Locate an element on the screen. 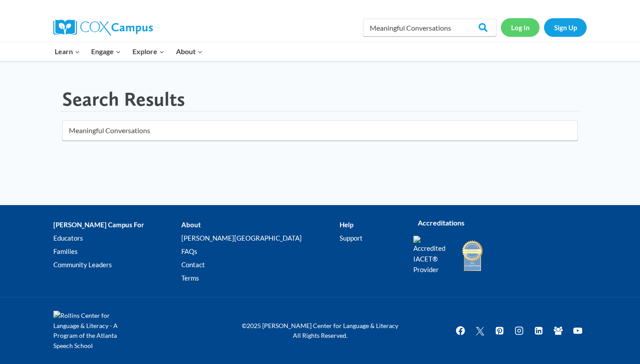 The width and height of the screenshot is (640, 364). a: Educators is located at coordinates (117, 239).